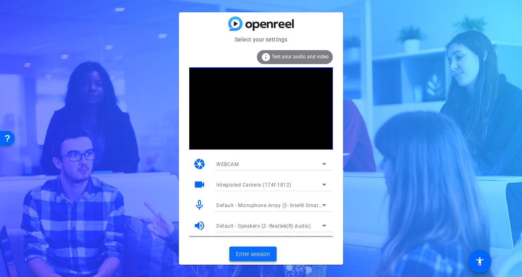 The image size is (522, 277). I want to click on mat-icon: videocam, so click(200, 184).